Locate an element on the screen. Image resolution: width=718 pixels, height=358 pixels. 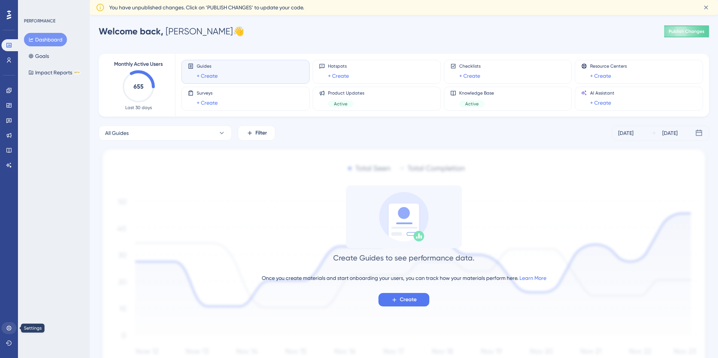
div: Create Guides to see performance data. is located at coordinates (404, 258).